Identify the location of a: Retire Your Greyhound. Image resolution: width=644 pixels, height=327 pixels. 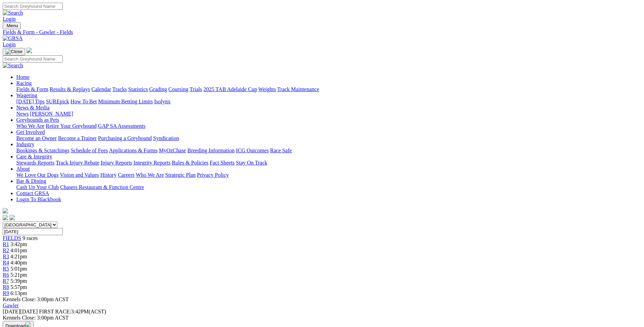
(71, 125).